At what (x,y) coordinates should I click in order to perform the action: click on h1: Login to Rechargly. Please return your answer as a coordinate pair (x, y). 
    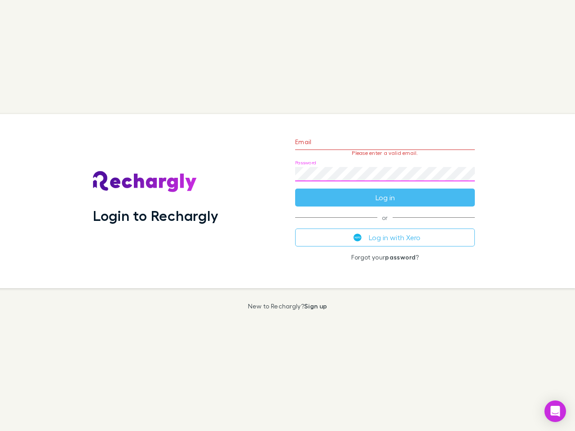
    Looking at the image, I should click on (155, 216).